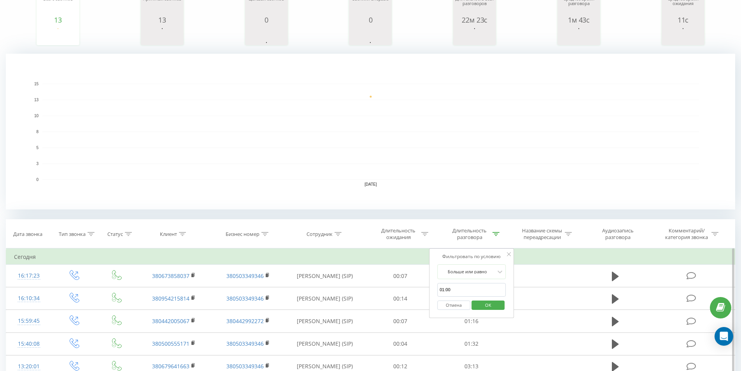  Describe the element at coordinates (28, 234) in the screenshot. I see `div: Дата звонка` at that location.